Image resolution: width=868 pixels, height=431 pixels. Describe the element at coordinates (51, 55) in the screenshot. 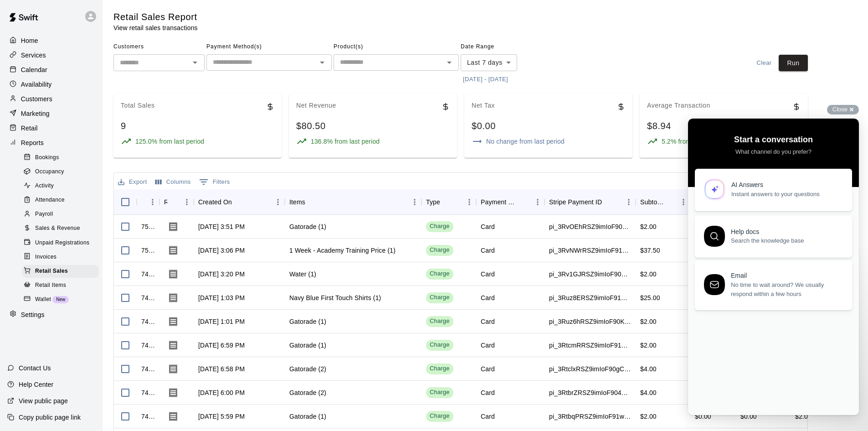

I see `div: Services` at that location.